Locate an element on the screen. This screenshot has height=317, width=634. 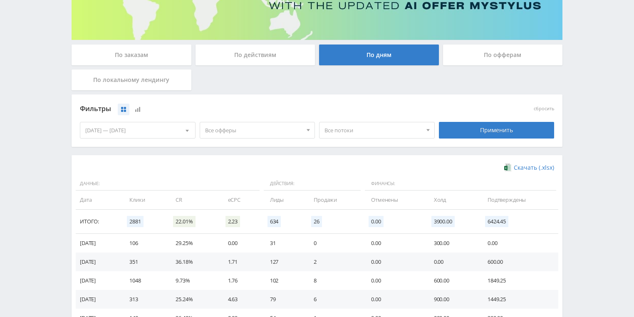
span: 6424.45 is located at coordinates (496, 221).